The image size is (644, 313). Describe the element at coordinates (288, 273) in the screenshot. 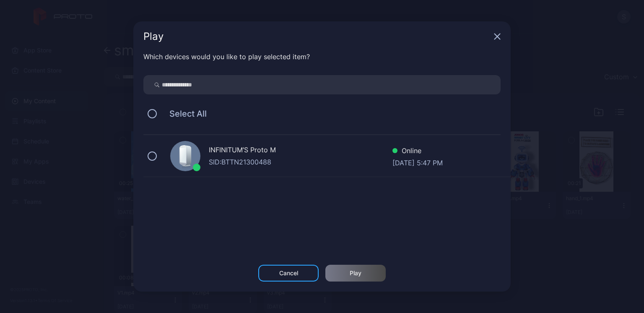

I see `button: Cancel` at that location.